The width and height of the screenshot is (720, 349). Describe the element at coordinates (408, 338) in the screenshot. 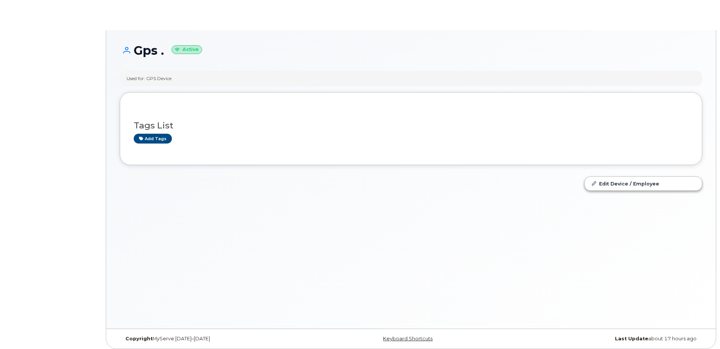

I see `a: Keyboard Shortcuts` at that location.